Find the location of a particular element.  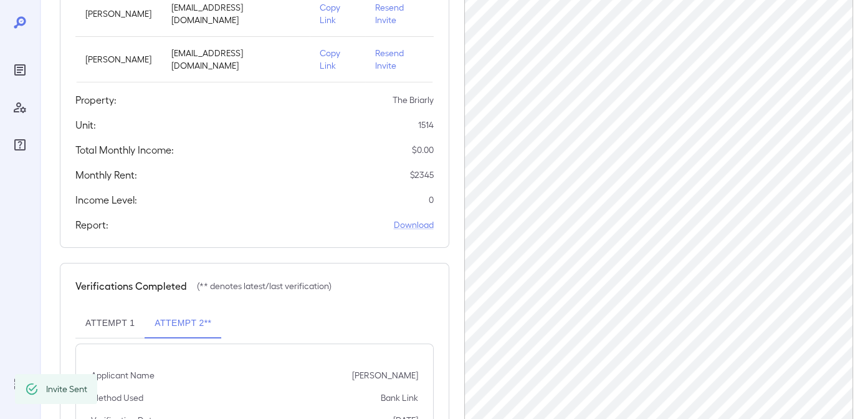

div: Manage Users is located at coordinates (20, 108).